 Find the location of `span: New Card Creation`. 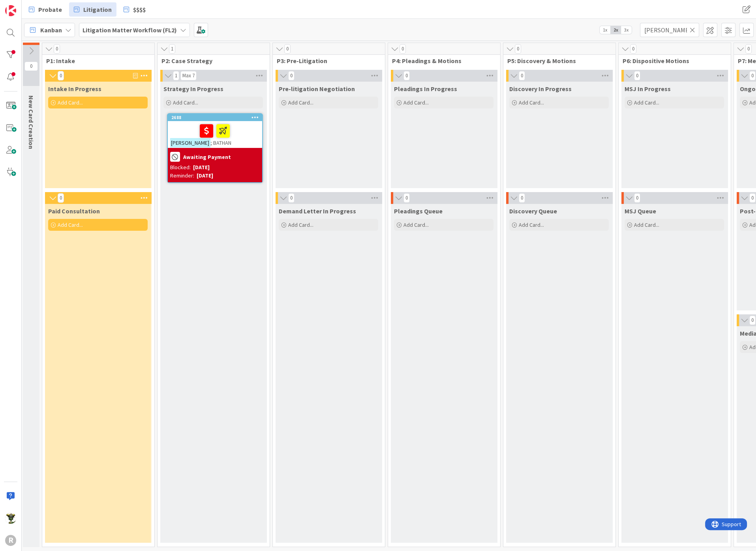

span: New Card Creation is located at coordinates (31, 122).